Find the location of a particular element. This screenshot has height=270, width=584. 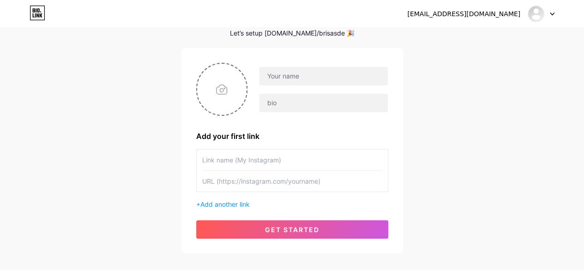

span: Add another link is located at coordinates (225, 204).